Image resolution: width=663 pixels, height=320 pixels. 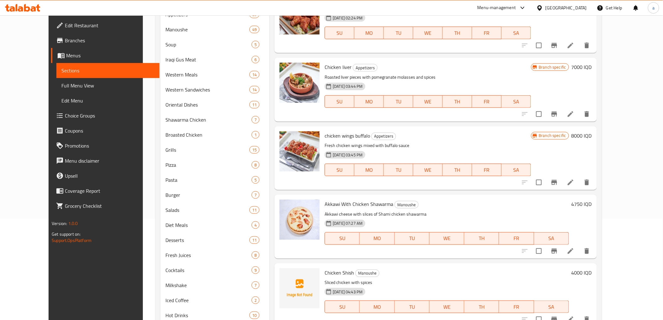 What do you see at coordinates (496, 8) in the screenshot?
I see `div: Menu-management` at bounding box center [496, 8].